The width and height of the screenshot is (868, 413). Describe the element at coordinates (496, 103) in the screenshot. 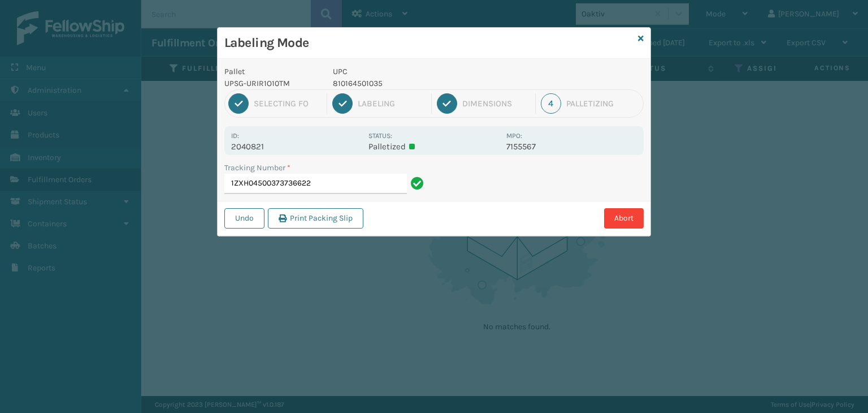

I see `div: Dimensions` at that location.